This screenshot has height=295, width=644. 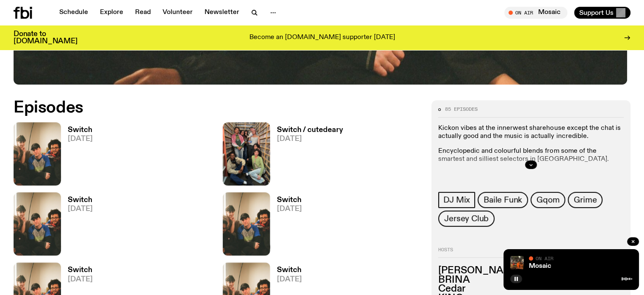 I want to click on span: Baile Funk, so click(x=502, y=199).